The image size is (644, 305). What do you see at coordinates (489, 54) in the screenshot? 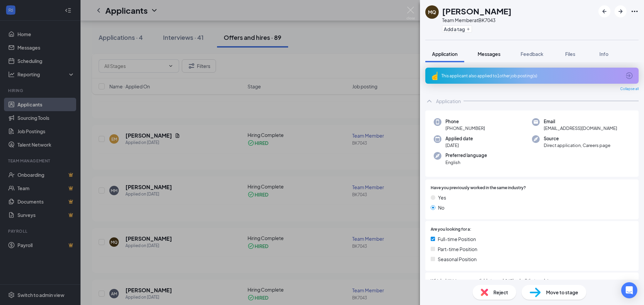
I see `span: Messages` at bounding box center [489, 54].